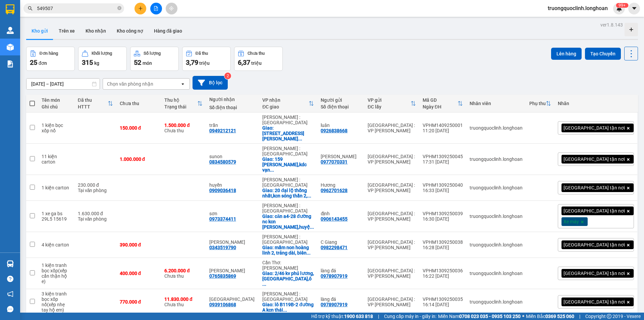 This screenshot has width=644, height=320. What do you see at coordinates (87, 62) in the screenshot?
I see `span: 315` at bounding box center [87, 62].